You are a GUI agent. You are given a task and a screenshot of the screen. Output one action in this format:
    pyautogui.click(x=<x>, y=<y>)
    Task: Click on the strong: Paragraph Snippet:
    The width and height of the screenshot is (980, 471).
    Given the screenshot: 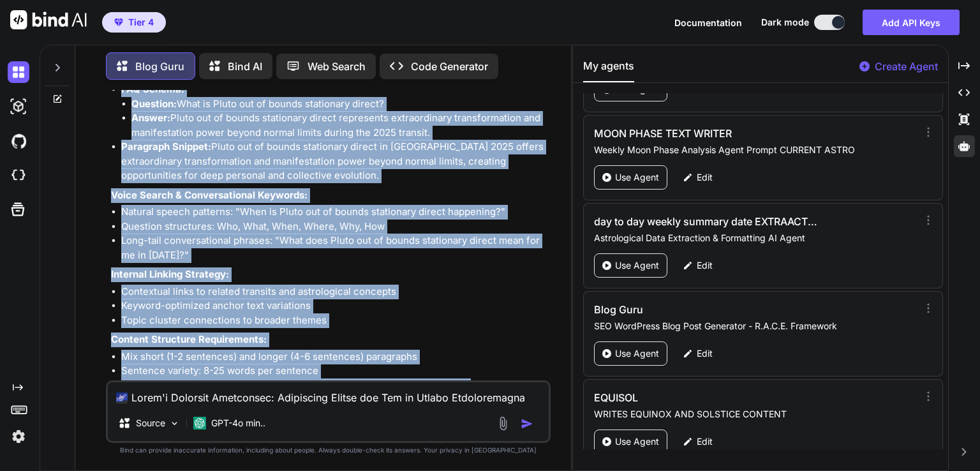 What is the action you would take?
    pyautogui.click(x=166, y=146)
    